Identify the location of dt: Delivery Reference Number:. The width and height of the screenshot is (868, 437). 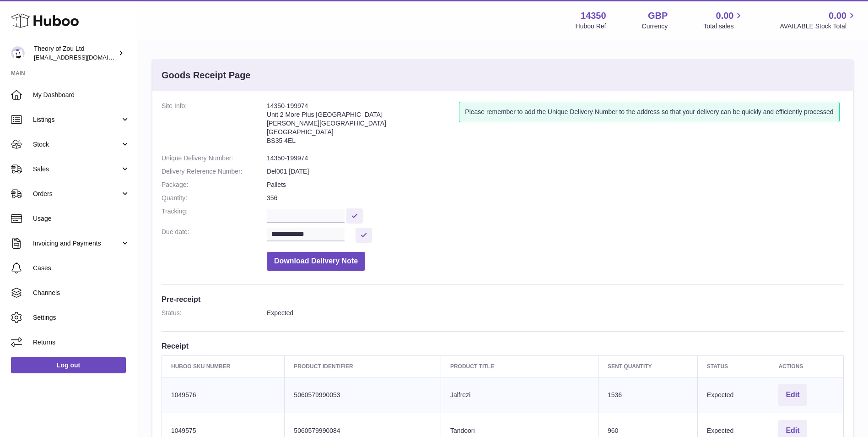
(214, 171).